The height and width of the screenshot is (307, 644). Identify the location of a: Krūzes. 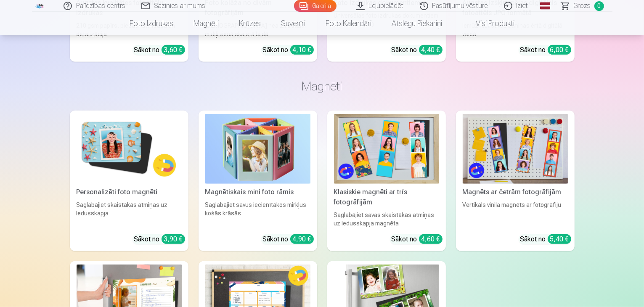
(250, 23).